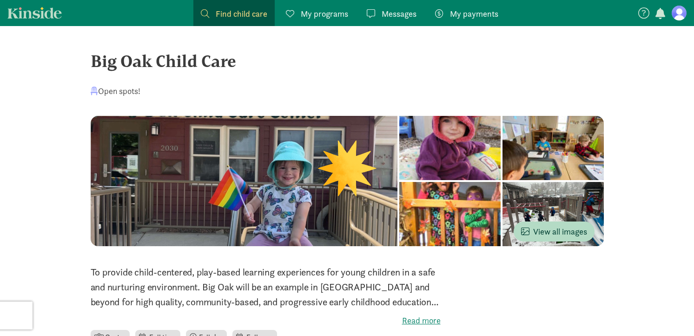 This screenshot has width=694, height=336. Describe the element at coordinates (265, 320) in the screenshot. I see `label: Read more` at that location.